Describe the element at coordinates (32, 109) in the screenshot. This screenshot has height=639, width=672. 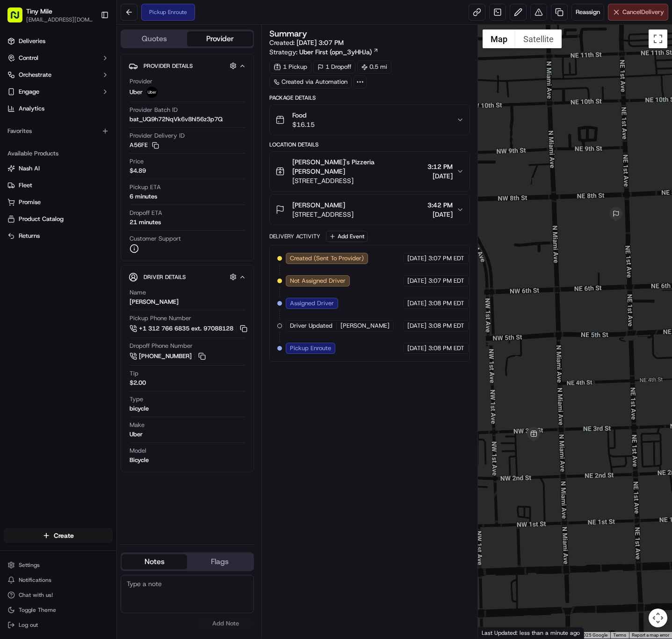
I see `span: Analytics` at that location.